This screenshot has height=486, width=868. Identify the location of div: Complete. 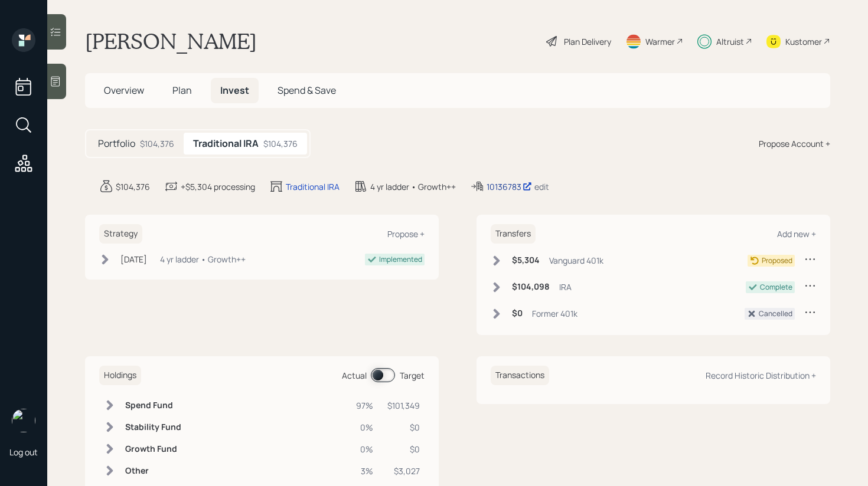
(775, 288).